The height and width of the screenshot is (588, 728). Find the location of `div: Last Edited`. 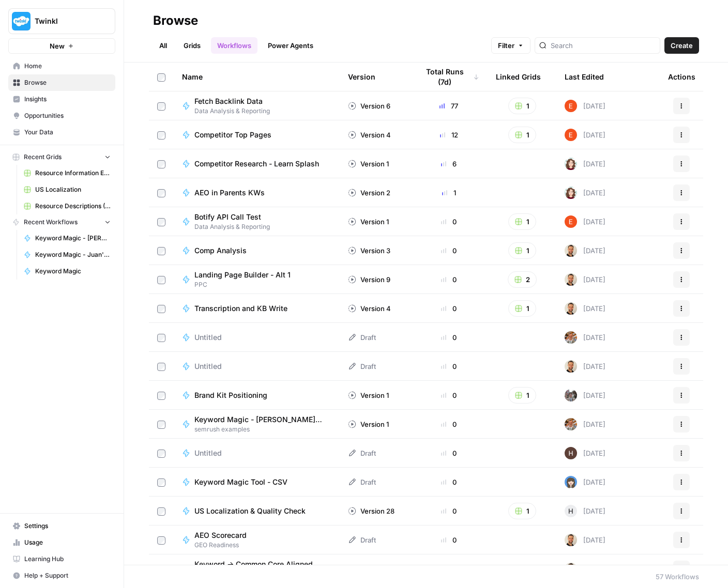

div: Last Edited is located at coordinates (584, 76).